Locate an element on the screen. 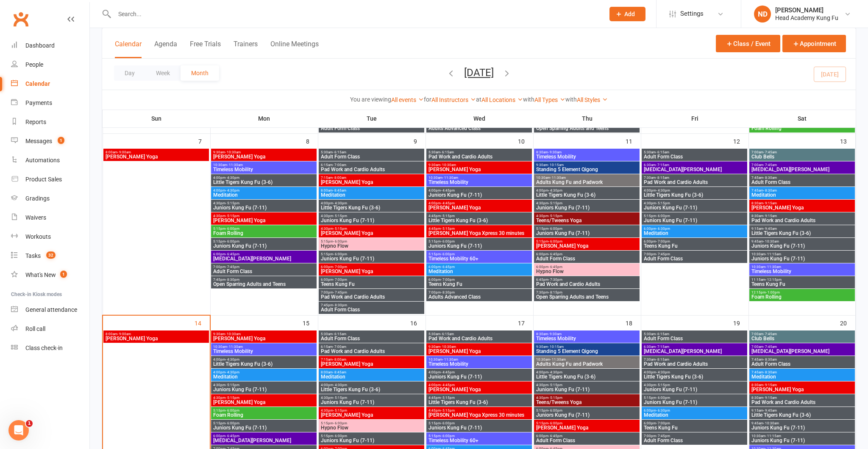 The height and width of the screenshot is (449, 868). div: Workouts is located at coordinates (38, 237).